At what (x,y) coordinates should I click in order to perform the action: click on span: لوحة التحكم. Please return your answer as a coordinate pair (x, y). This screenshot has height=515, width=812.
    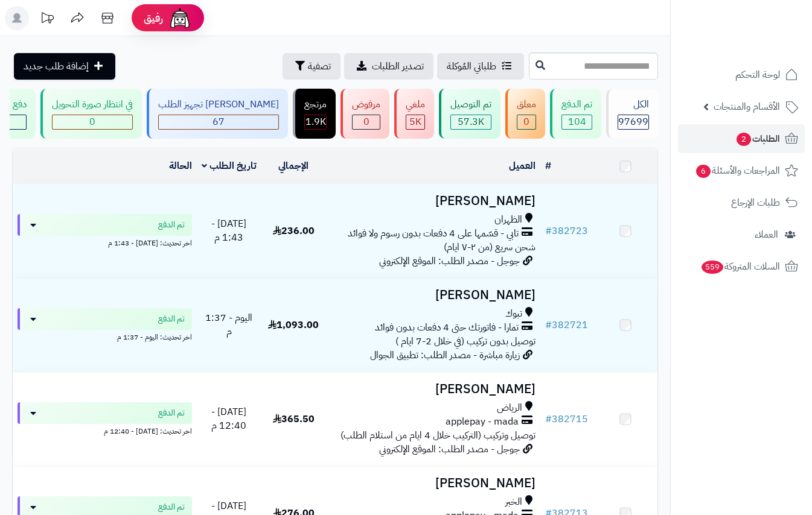
    Looking at the image, I should click on (758, 75).